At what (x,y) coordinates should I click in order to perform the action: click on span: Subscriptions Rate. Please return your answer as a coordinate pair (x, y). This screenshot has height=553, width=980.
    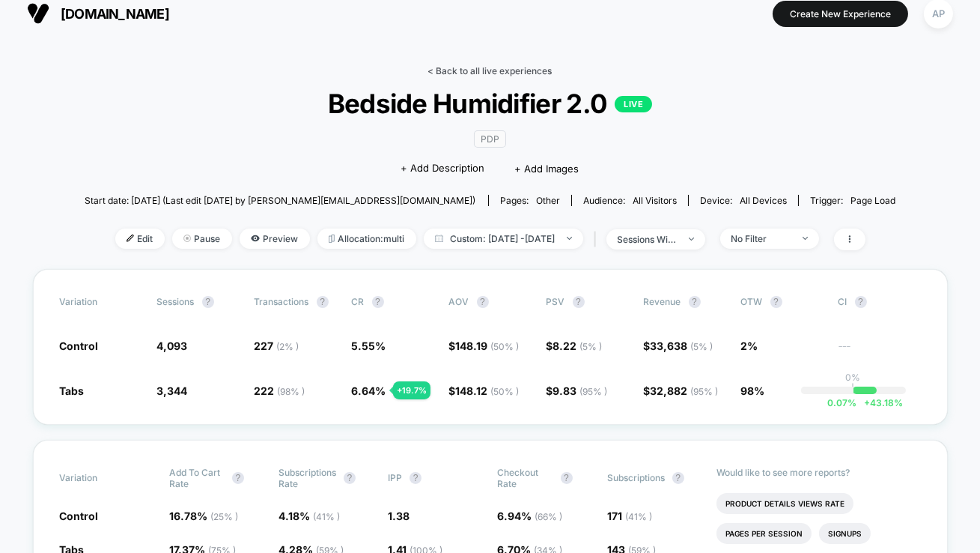
    Looking at the image, I should click on (307, 478).